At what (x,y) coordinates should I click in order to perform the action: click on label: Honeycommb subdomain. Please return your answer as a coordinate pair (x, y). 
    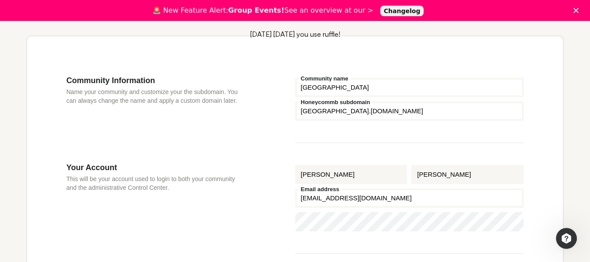
    Looking at the image, I should click on (336, 102).